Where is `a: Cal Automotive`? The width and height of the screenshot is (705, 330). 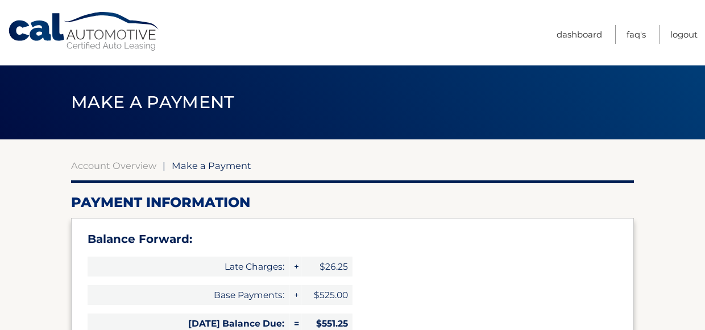
a: Cal Automotive is located at coordinates (84, 31).